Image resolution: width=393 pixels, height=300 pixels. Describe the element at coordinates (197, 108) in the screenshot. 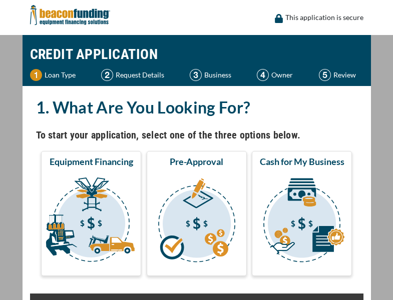

I see `h2: 1. What Are You Looking For?` at that location.